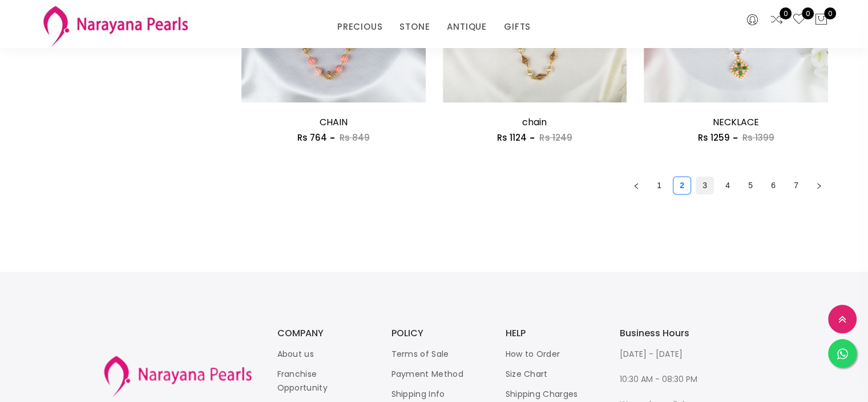 Image resolution: width=868 pixels, height=402 pixels. I want to click on a: Franchise Opportunity, so click(302, 380).